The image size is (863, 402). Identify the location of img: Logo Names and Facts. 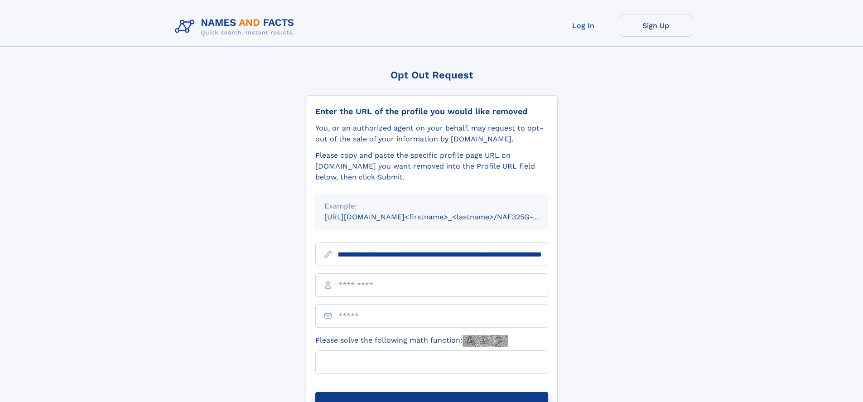
(236, 27).